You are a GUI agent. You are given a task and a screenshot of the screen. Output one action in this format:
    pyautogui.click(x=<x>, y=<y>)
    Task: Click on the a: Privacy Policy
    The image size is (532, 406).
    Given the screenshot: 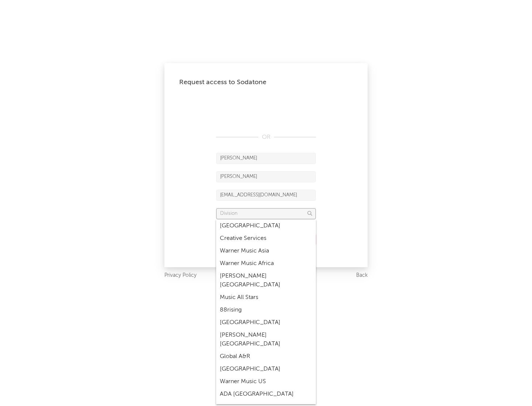 What is the action you would take?
    pyautogui.click(x=180, y=275)
    